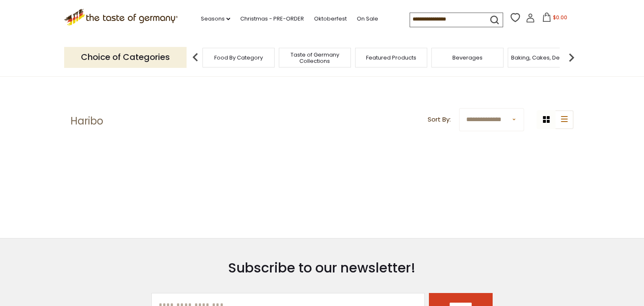 The width and height of the screenshot is (644, 306). I want to click on a: On Sale, so click(367, 19).